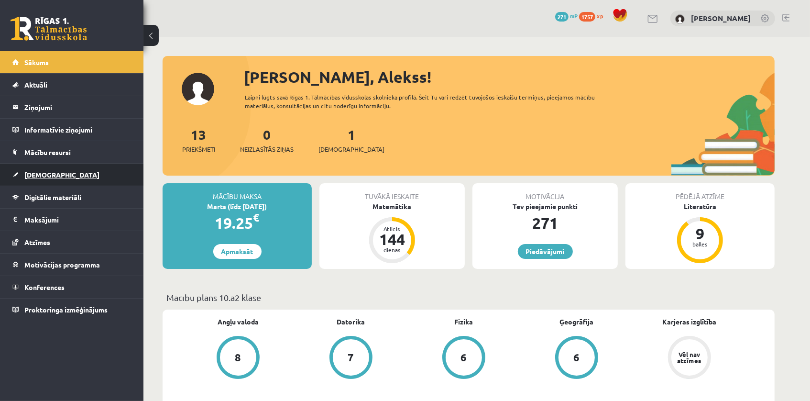 This screenshot has height=401, width=810. Describe the element at coordinates (600, 16) in the screenshot. I see `span: xp` at that location.